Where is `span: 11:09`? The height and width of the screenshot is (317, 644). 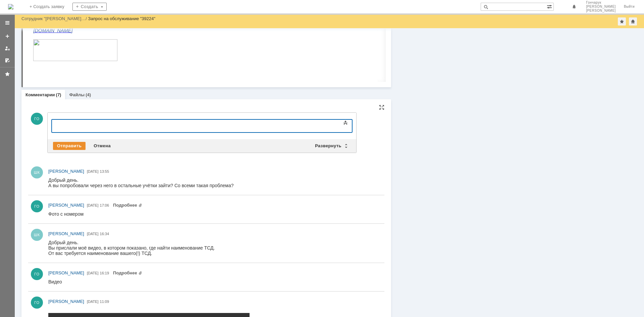
span: 11:09 is located at coordinates (105, 302).